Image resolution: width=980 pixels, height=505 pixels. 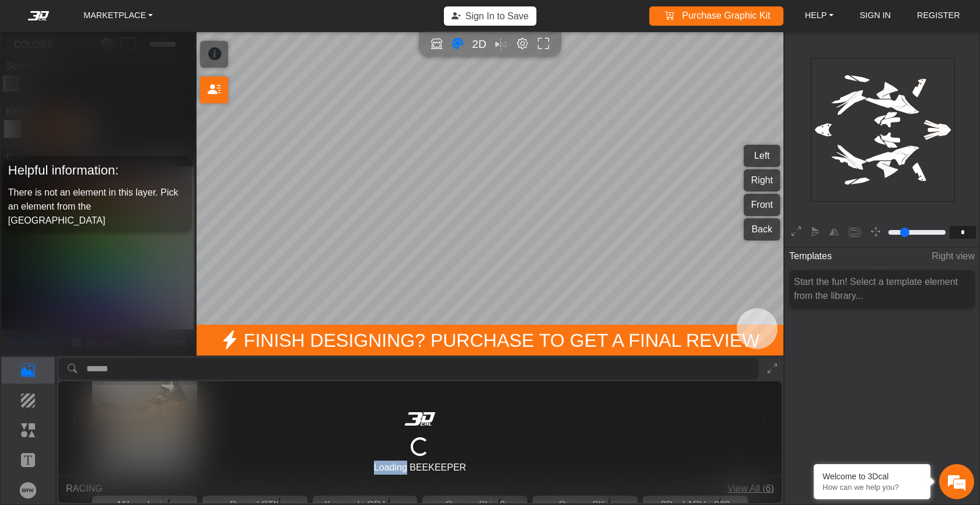 I want to click on input: search asset, so click(x=423, y=369).